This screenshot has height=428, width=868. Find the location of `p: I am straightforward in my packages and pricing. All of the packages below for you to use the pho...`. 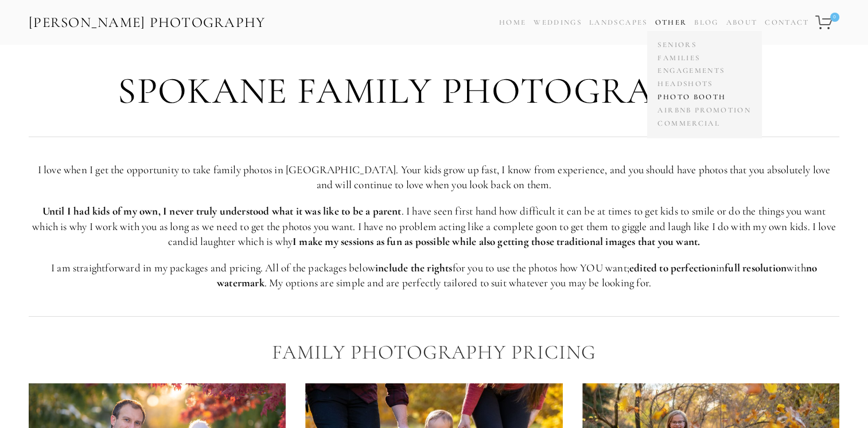

p: I am straightforward in my packages and pricing. All of the packages below for you to use the pho... is located at coordinates (434, 276).